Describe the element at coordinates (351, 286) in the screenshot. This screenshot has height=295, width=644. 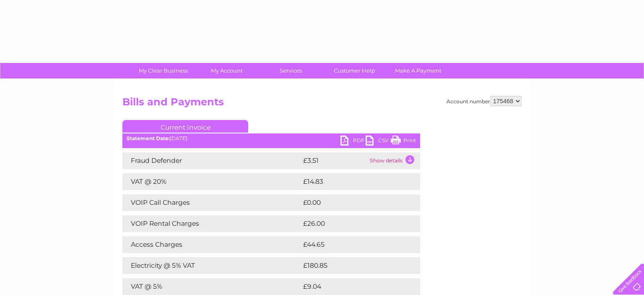
I see `td: £9.04` at that location.